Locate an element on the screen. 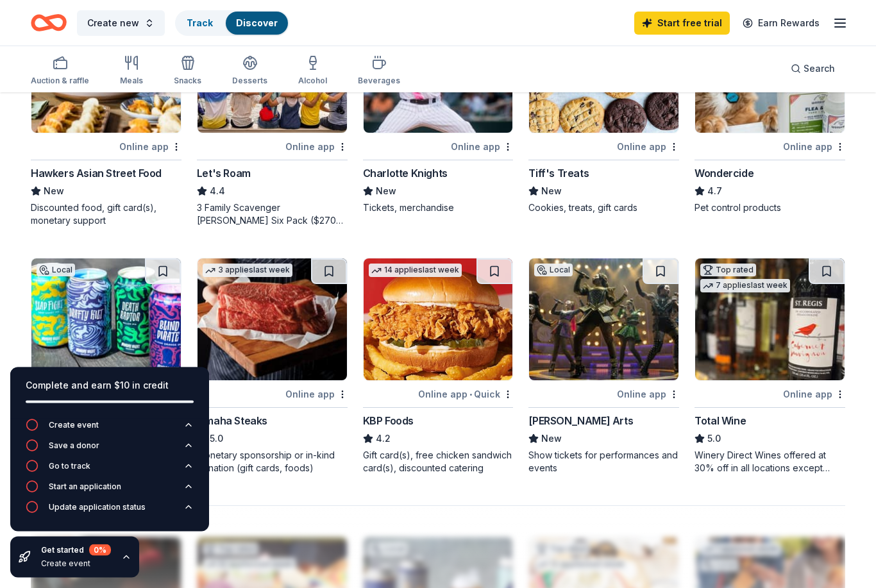  div: Snacks is located at coordinates (187, 81).